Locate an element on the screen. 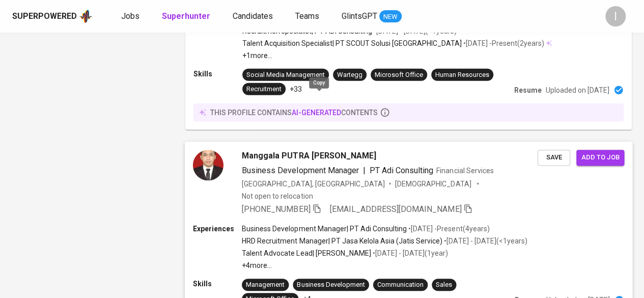 The width and height of the screenshot is (644, 298). div: Social Media Management is located at coordinates (286, 75).